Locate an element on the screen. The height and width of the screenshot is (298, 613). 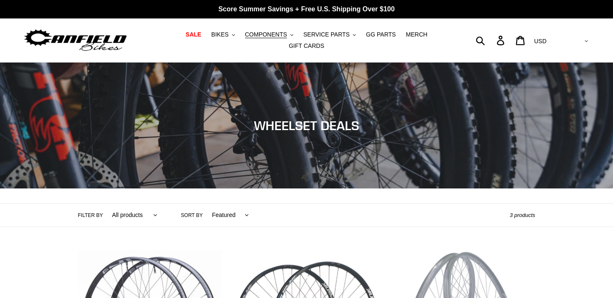
button: BIKES is located at coordinates (223, 34).